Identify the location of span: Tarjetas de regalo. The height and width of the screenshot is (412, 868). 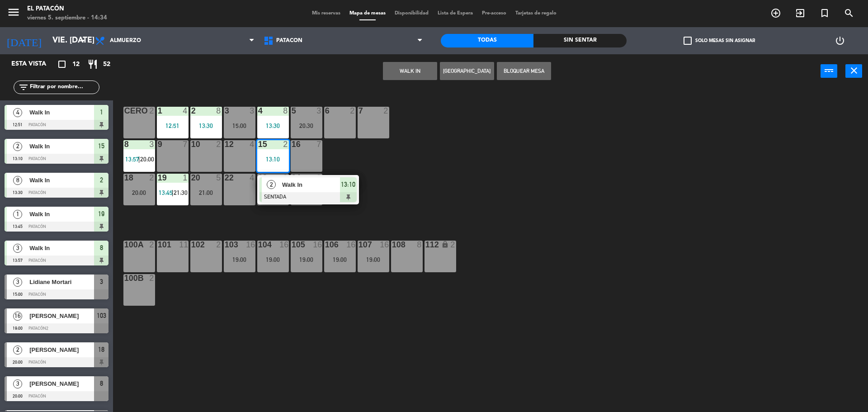
(536, 13).